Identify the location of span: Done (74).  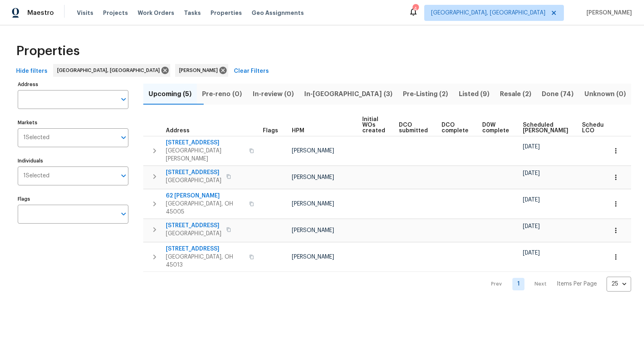
(558, 94).